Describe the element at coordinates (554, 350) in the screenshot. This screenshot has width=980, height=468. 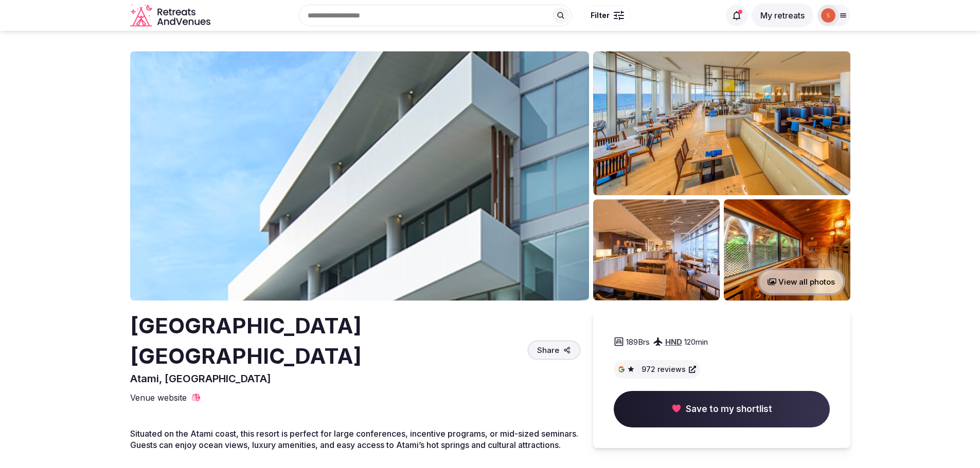
I see `button: Share` at that location.